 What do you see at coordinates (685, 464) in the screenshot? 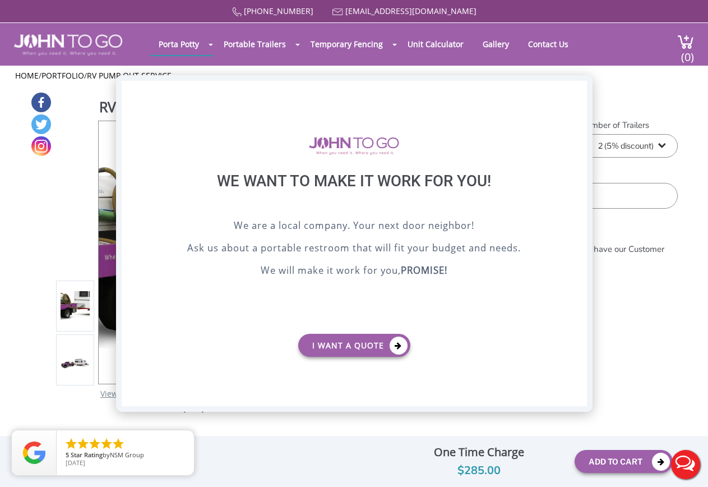
I see `button: Live Chat` at bounding box center [685, 464].